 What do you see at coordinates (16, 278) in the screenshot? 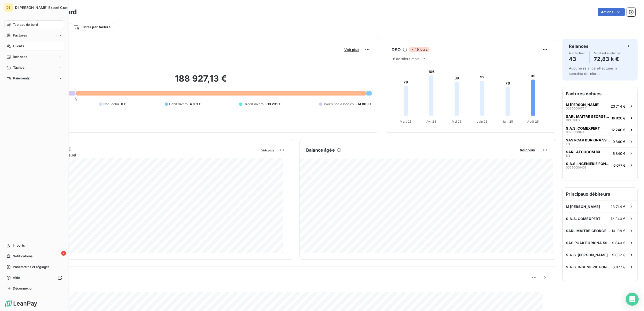
I see `span: Aide` at bounding box center [16, 278].